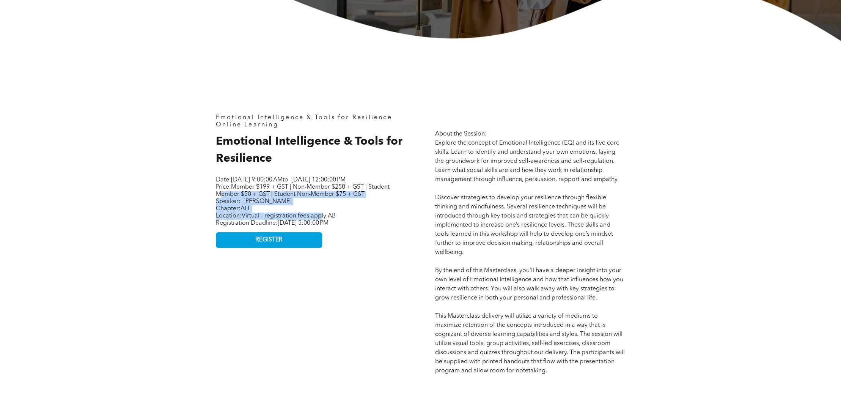 The image size is (841, 394). Describe the element at coordinates (303, 190) in the screenshot. I see `span: Member $199 + GST | Non-Member $250 + GST | Student Member $50 + GST | Student Non-Member $75 + GST` at that location.